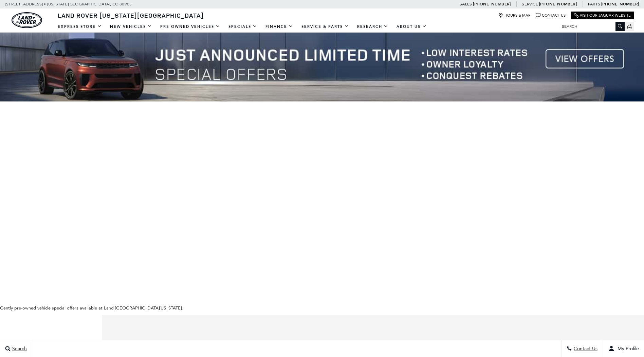 This screenshot has height=357, width=644. What do you see at coordinates (27, 20) in the screenshot?
I see `img: Land Rover` at bounding box center [27, 20].